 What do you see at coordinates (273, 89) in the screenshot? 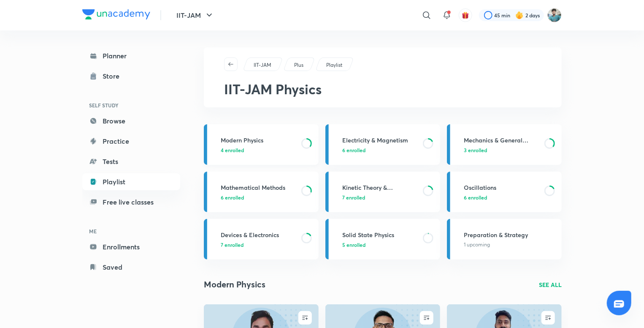
I see `span: IIT-JAM Physics` at bounding box center [273, 89].